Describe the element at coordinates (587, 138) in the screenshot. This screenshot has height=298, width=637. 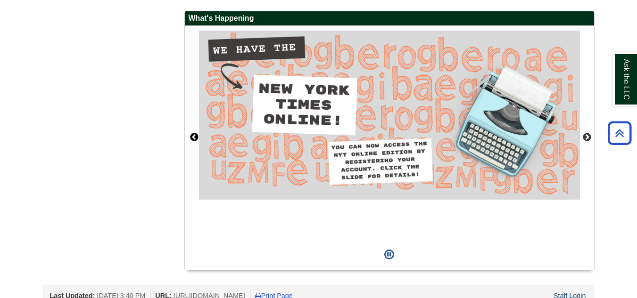
I see `button: Next` at that location.